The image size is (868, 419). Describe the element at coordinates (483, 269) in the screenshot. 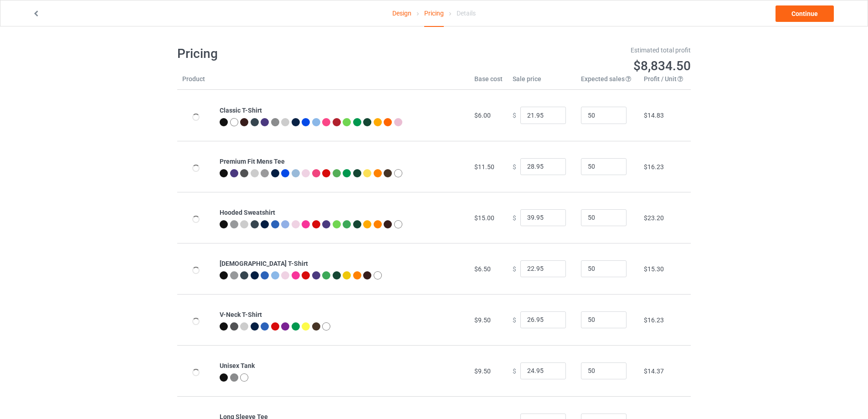

I see `span: $6.50` at that location.